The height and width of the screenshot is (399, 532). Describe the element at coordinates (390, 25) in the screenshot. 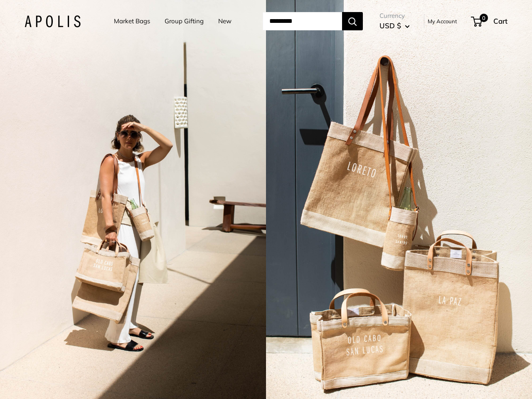

I see `span: USD $` at that location.